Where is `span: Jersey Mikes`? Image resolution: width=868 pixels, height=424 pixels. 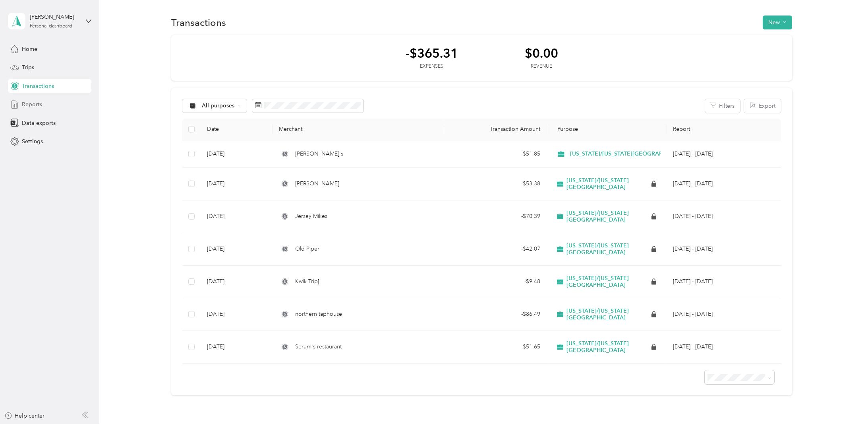 span: Jersey Mikes is located at coordinates (311, 216).